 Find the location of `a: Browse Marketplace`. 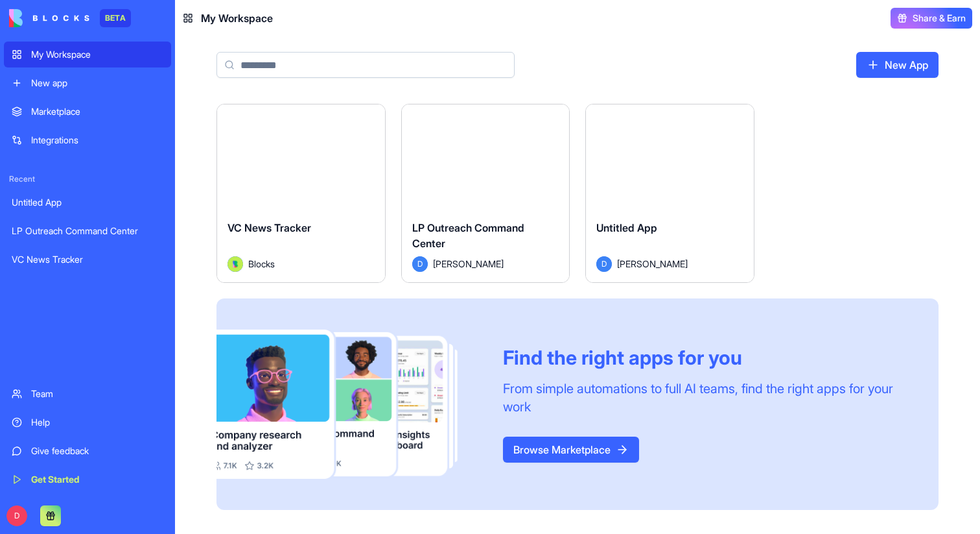

a: Browse Marketplace is located at coordinates (571, 450).